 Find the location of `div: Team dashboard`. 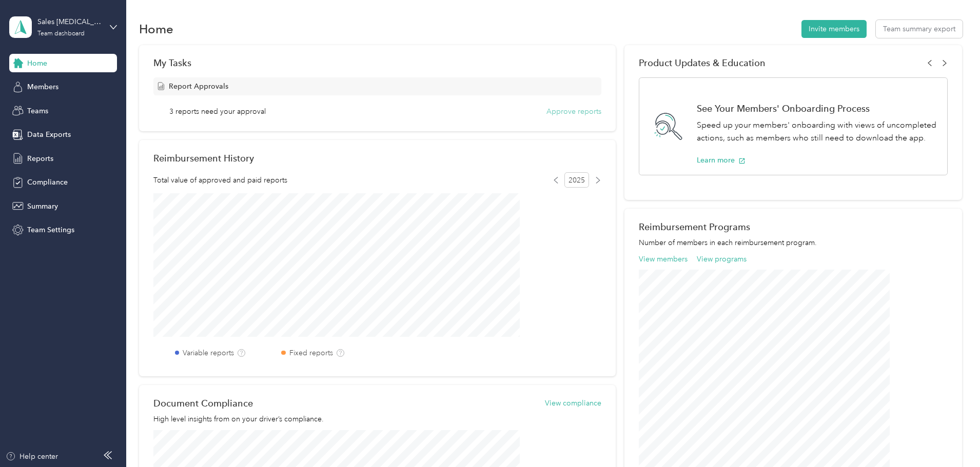

div: Team dashboard is located at coordinates (61, 34).